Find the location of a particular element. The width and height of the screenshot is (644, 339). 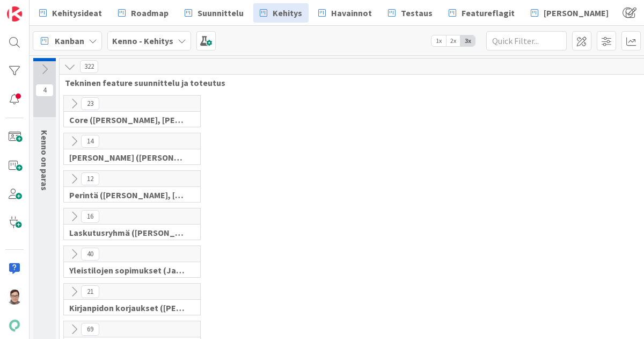

a: Suunnittelu is located at coordinates (214, 13).